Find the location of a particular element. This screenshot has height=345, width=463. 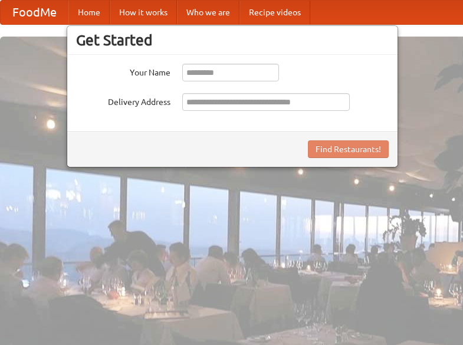

a: How it works is located at coordinates (143, 12).